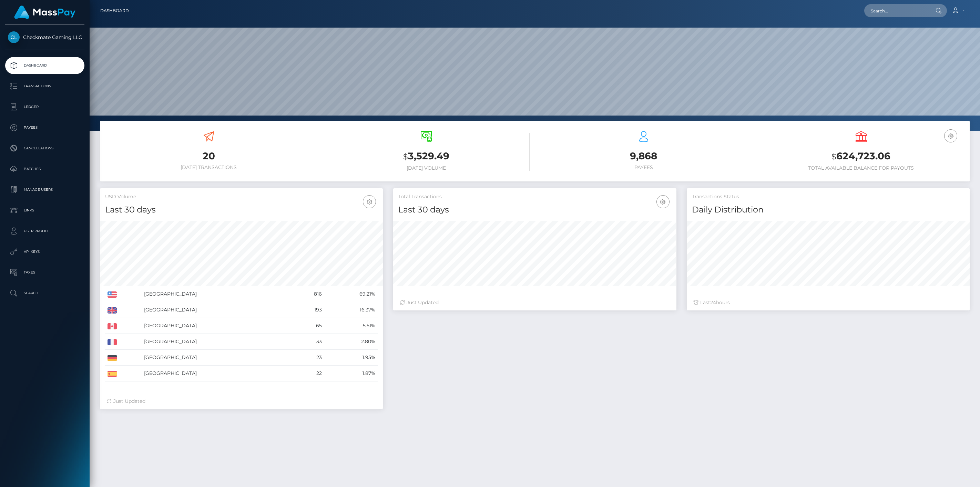  I want to click on h5: USD Volume, so click(241, 197).